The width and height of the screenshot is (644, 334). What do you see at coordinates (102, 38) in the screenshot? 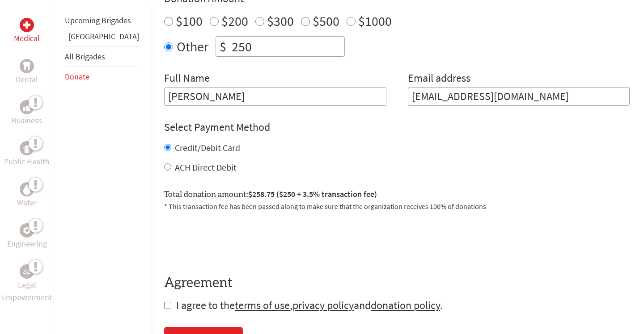
I see `li: Panama` at bounding box center [102, 38].